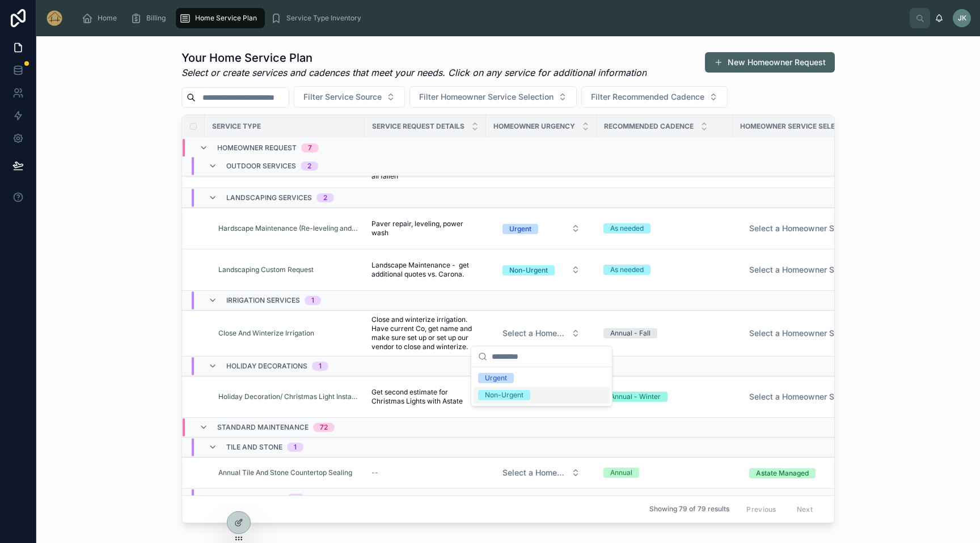 This screenshot has height=543, width=980. Describe the element at coordinates (257, 148) in the screenshot. I see `span: Homeowner Request` at that location.